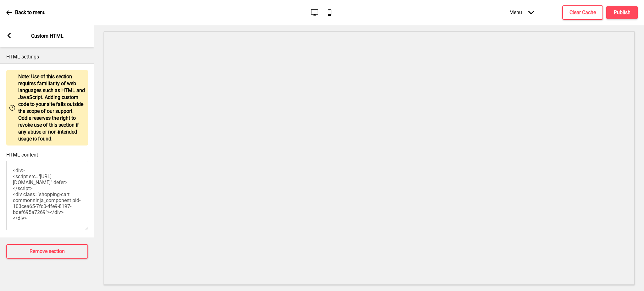  Describe the element at coordinates (47, 57) in the screenshot. I see `p: HTML settings` at that location.